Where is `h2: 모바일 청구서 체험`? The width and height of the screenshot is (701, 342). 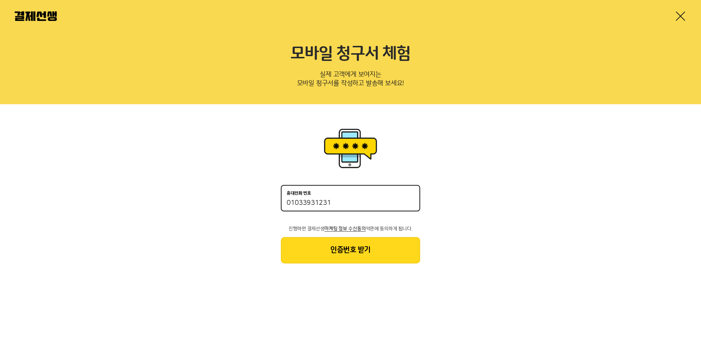 h2: 모바일 청구서 체험 is located at coordinates (351, 54).